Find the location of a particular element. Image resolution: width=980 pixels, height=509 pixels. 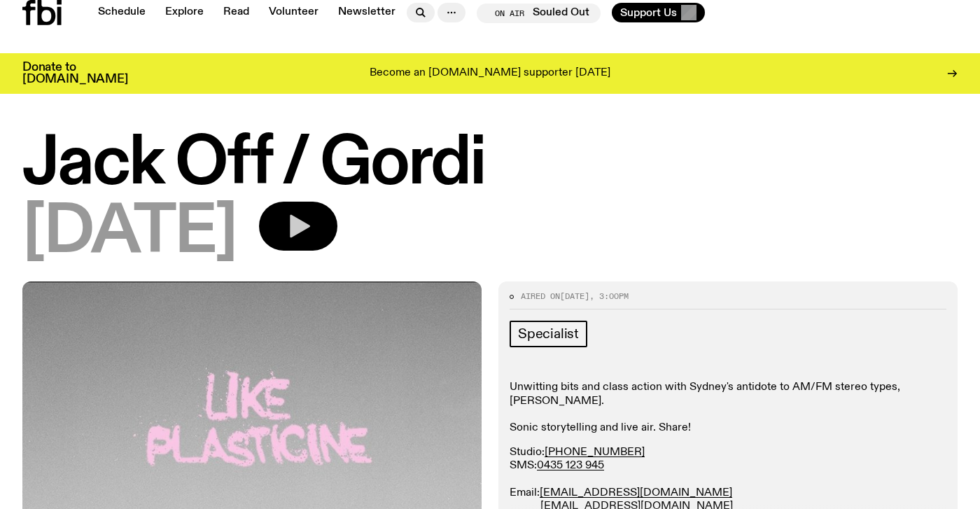

h1: Jack Off / Gordi is located at coordinates (490, 164).